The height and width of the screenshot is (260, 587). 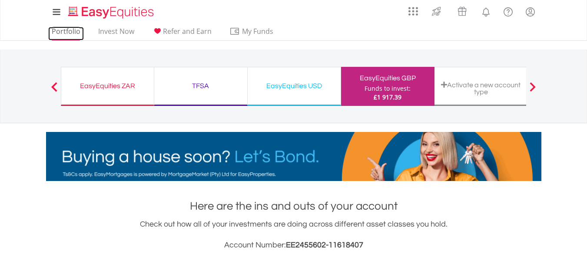 I want to click on span: £1 917.39, so click(x=388, y=97).